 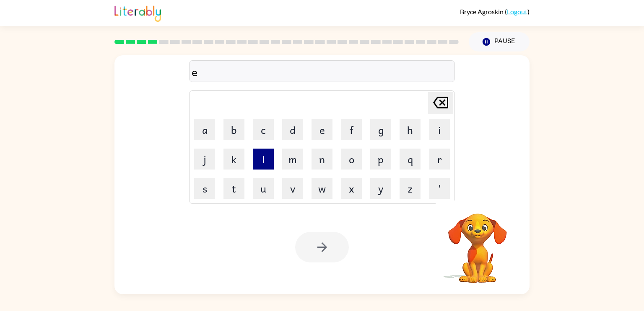 I want to click on button: b, so click(x=234, y=130).